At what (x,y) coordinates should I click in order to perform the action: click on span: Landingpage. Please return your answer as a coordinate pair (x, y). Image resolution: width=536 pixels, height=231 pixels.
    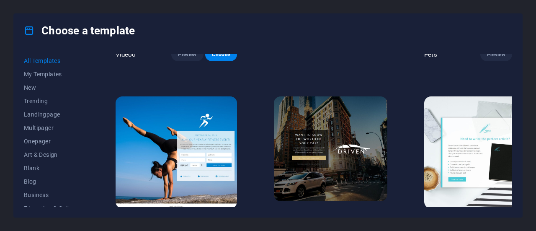
    Looking at the image, I should click on (51, 114).